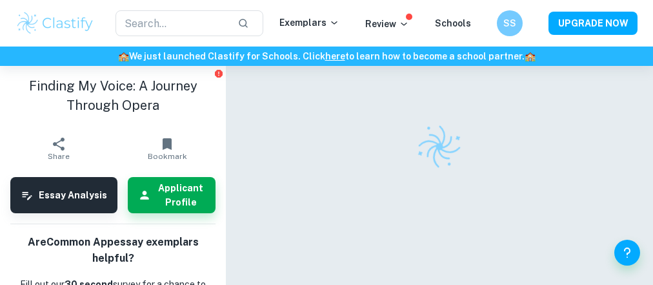 The height and width of the screenshot is (285, 653). What do you see at coordinates (59, 148) in the screenshot?
I see `button: Share` at bounding box center [59, 148].